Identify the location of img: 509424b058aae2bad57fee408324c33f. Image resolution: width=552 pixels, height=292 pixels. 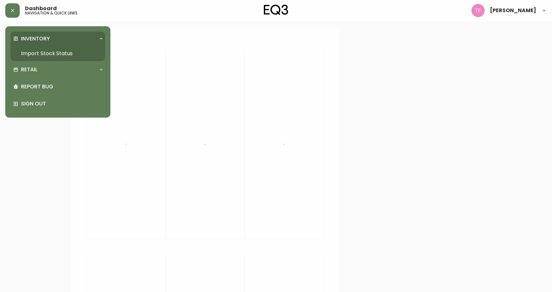
(478, 11).